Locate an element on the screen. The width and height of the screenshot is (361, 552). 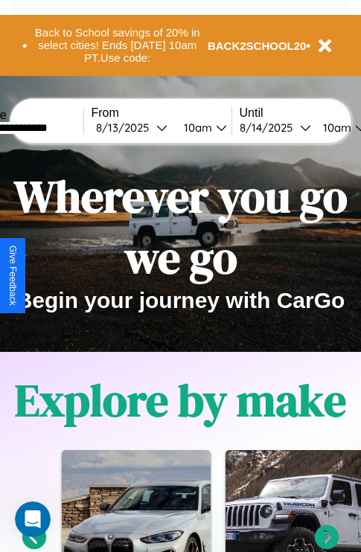
b: BACK2SCHOOL20 is located at coordinates (257, 45).